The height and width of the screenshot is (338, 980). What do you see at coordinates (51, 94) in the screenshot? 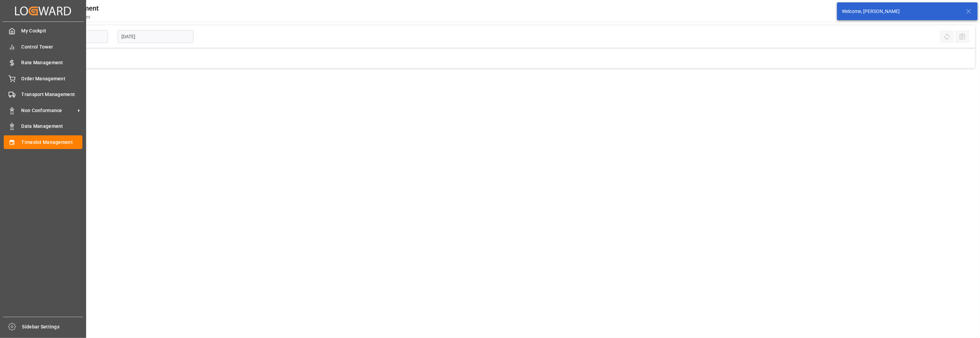
I see `span: Transport Management` at bounding box center [51, 94].